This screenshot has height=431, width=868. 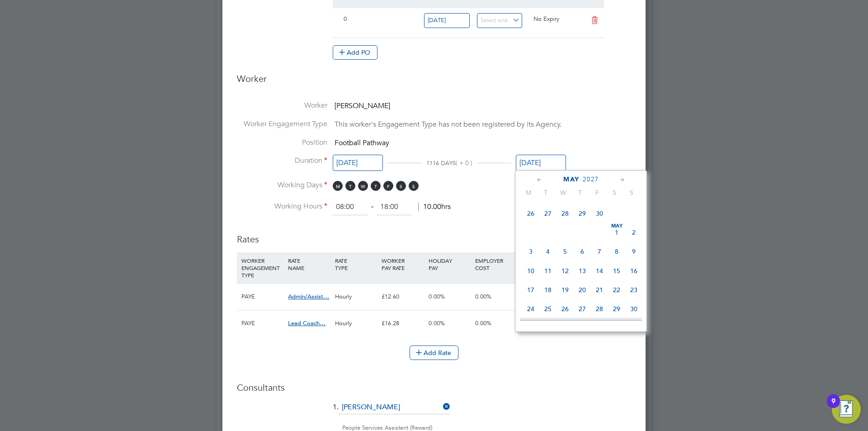 I want to click on input: Search for..., so click(x=394, y=407).